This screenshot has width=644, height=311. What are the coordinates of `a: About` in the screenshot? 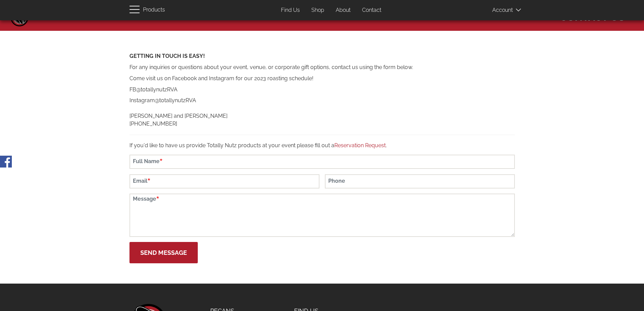 It's located at (343, 10).